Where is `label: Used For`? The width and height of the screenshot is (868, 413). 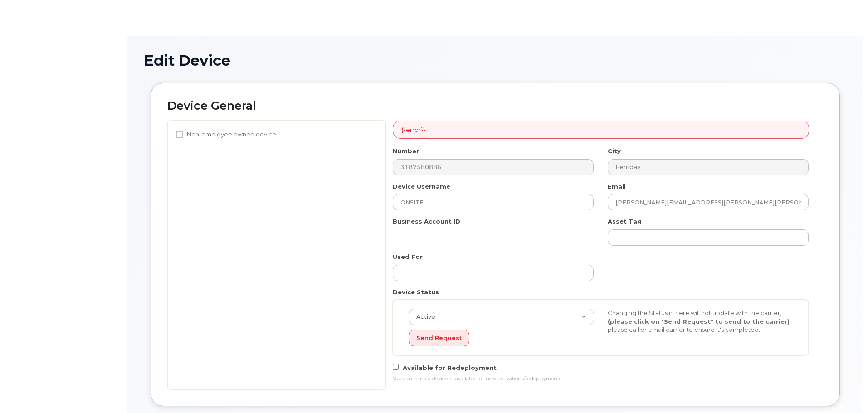
label: Used For is located at coordinates (407, 256).